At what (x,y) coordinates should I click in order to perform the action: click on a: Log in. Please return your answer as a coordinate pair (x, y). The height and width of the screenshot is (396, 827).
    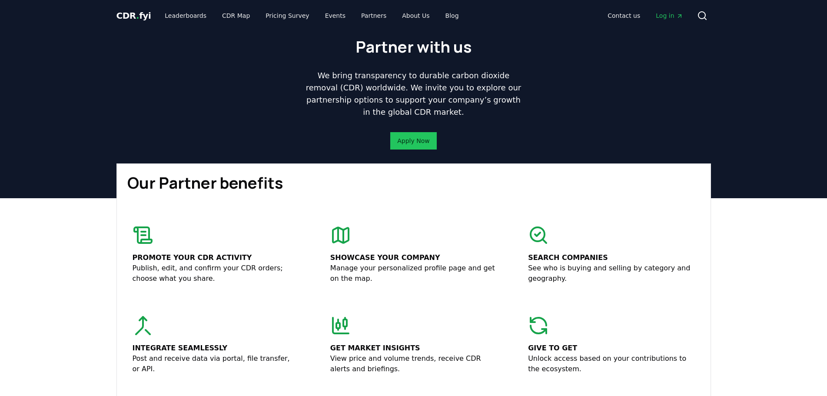
    Looking at the image, I should click on (669, 16).